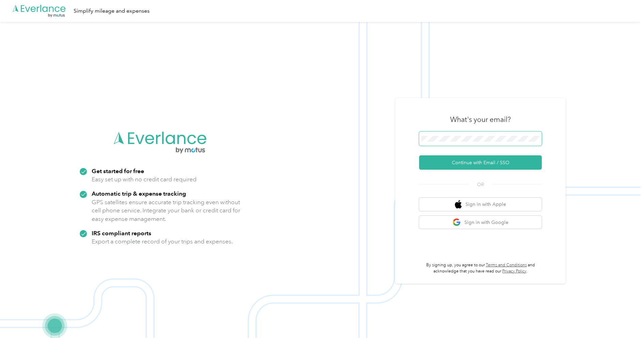 The height and width of the screenshot is (338, 644). What do you see at coordinates (139, 193) in the screenshot?
I see `strong: Automatic trip & expense tracking` at bounding box center [139, 193].